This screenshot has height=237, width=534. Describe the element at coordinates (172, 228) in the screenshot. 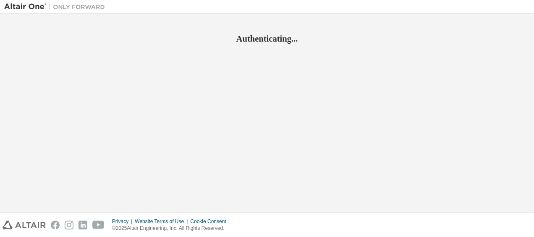

I see `p: © 2025 Altair Engineering, Inc. All Rights Reserved.` at that location.